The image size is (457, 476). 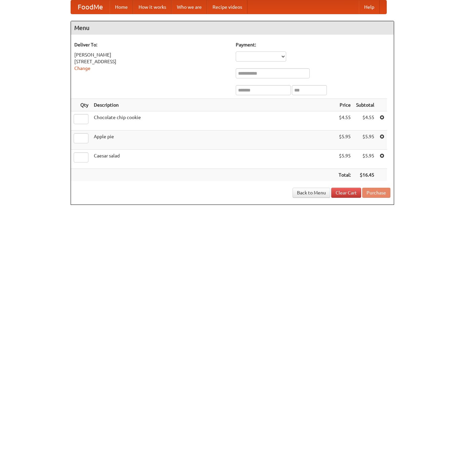 What do you see at coordinates (311, 193) in the screenshot?
I see `a: Back to Menu` at bounding box center [311, 193].